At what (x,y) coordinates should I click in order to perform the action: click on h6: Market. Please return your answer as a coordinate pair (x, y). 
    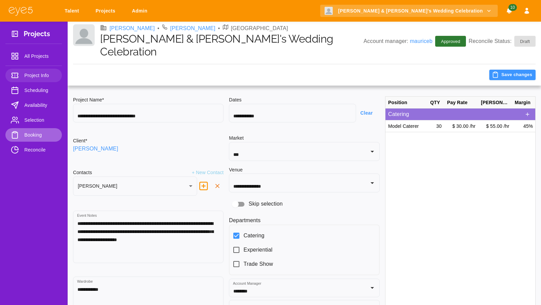
    Looking at the image, I should click on (304, 138).